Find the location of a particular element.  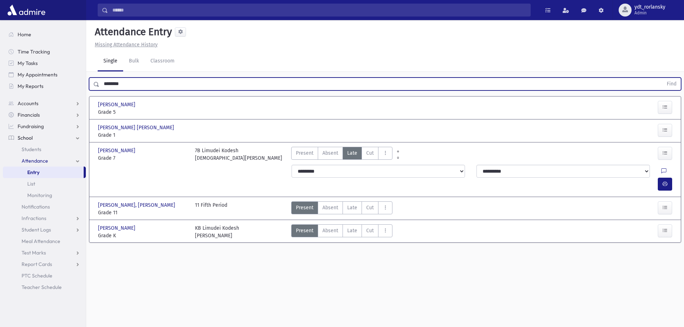

span: List is located at coordinates (31, 184).